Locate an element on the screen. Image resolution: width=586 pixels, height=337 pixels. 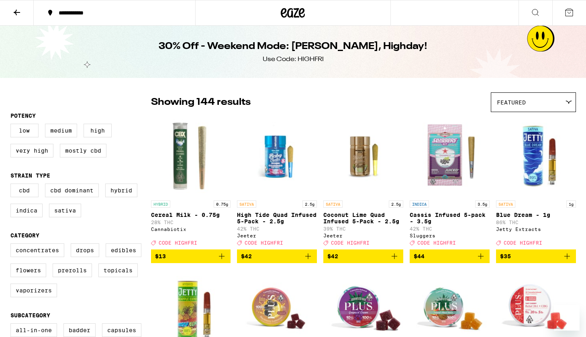
img: Jeeter - Coconut Lime Quad Infused 5-Pack - 2.5g is located at coordinates (363, 156).